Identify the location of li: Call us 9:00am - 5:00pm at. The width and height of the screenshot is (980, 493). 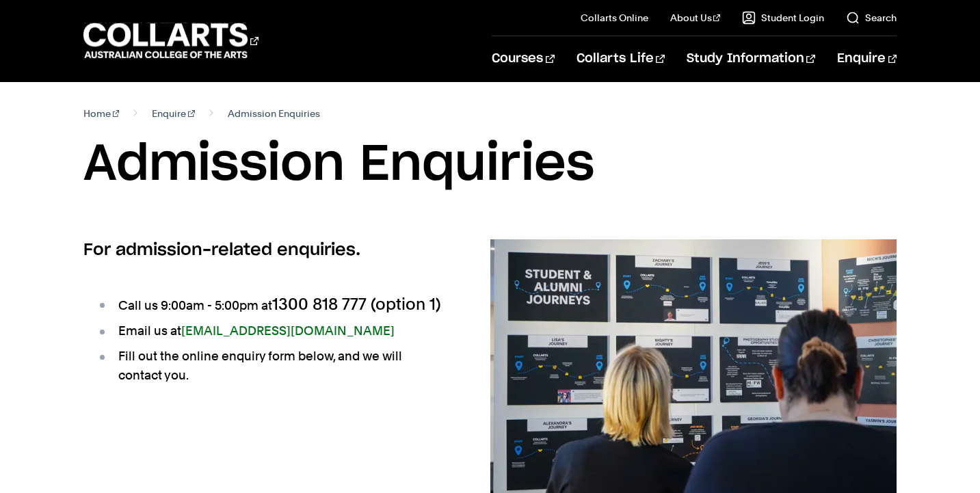
(271, 305).